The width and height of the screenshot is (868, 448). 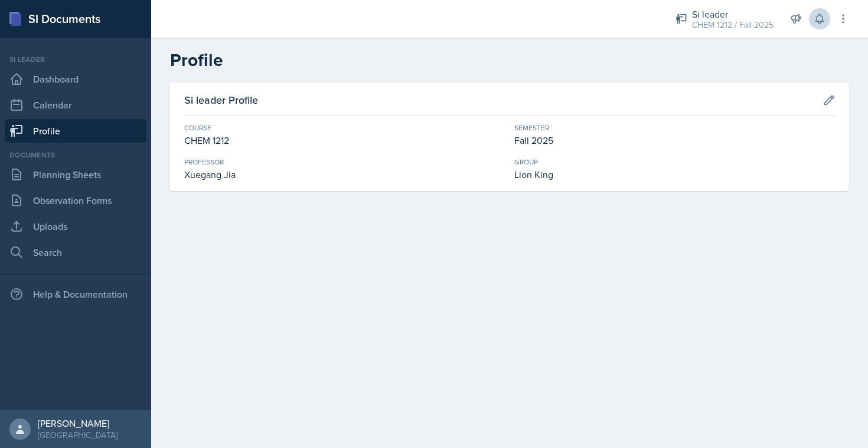 I want to click on a: Planning Sheets, so click(x=76, y=175).